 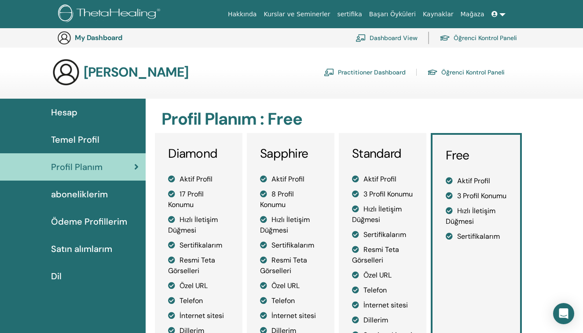 What do you see at coordinates (79, 194) in the screenshot?
I see `span: aboneliklerim` at bounding box center [79, 194].